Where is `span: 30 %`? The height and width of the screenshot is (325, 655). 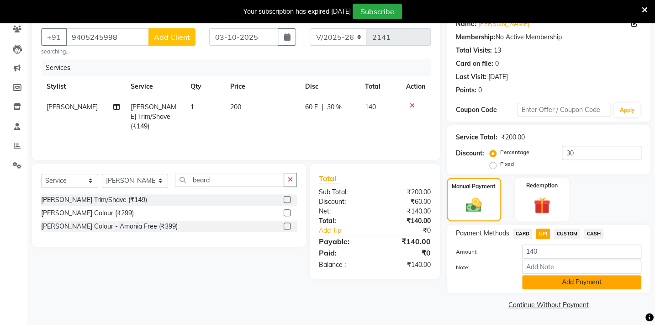
span: 30 % is located at coordinates (334, 107).